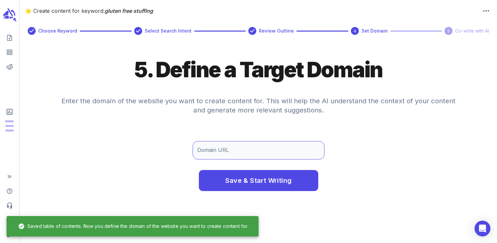  I want to click on span: Set Domain, so click(374, 31).